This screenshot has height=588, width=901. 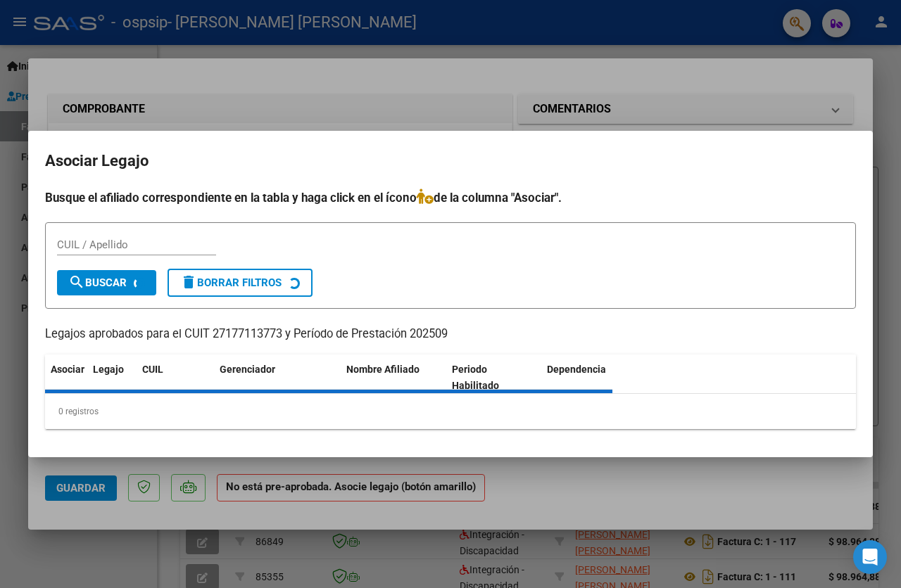 I want to click on div: Open Intercom Messenger, so click(x=869, y=557).